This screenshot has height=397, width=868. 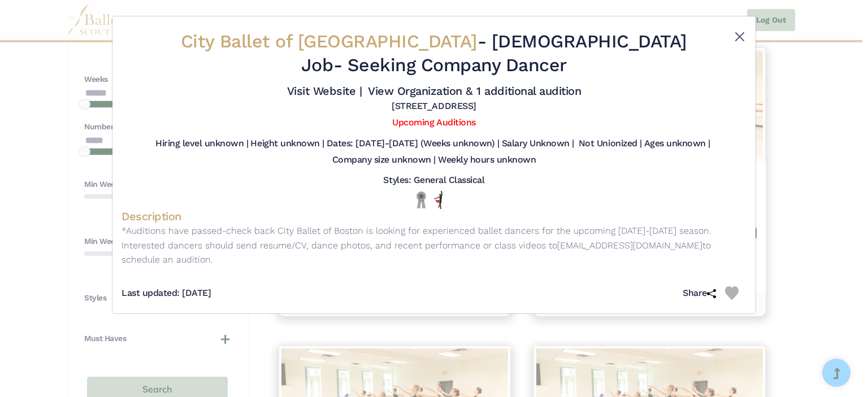 What do you see at coordinates (611, 143) in the screenshot?
I see `h5: Not Unionized |` at bounding box center [611, 143].